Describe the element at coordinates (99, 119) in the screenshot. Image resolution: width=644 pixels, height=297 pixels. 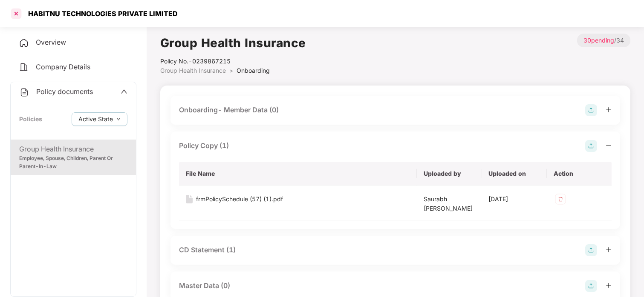
I see `button: Active Statedown` at that location.